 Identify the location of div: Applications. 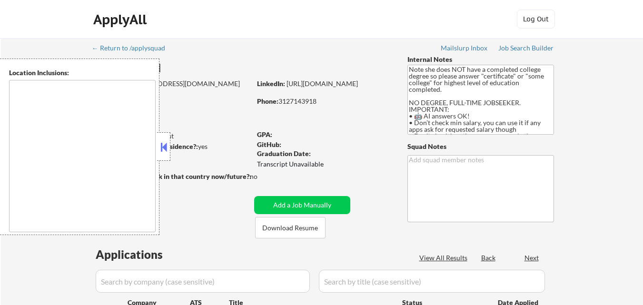
(143, 255).